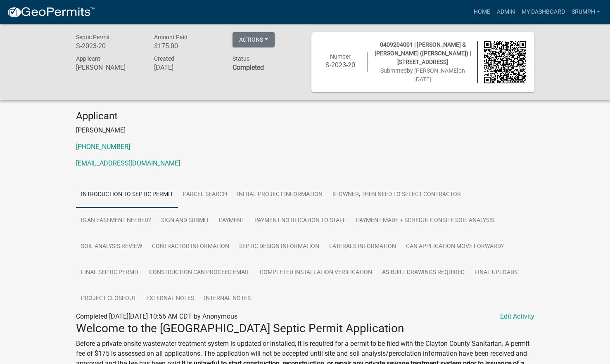 This screenshot has height=364, width=610. I want to click on a: Edit Activity, so click(517, 316).